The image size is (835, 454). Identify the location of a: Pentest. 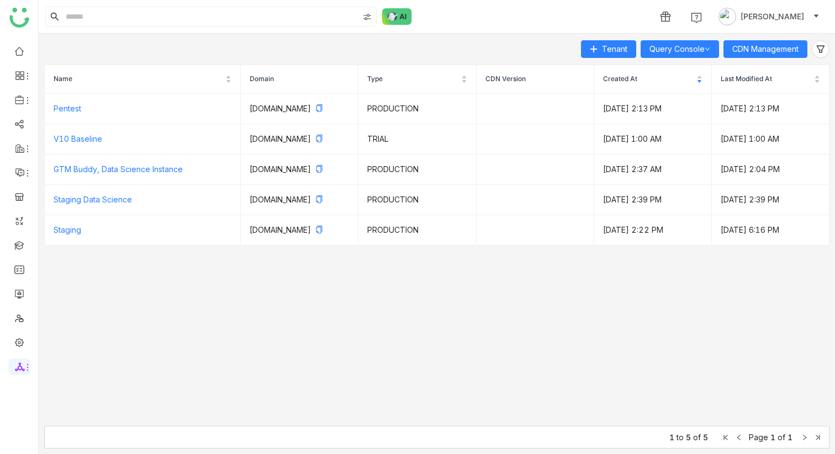
(67, 108).